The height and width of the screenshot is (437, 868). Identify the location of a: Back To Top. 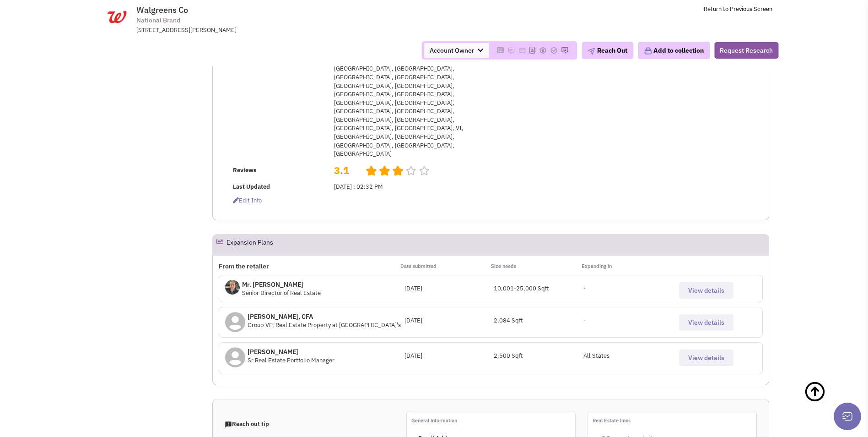
(827, 401).